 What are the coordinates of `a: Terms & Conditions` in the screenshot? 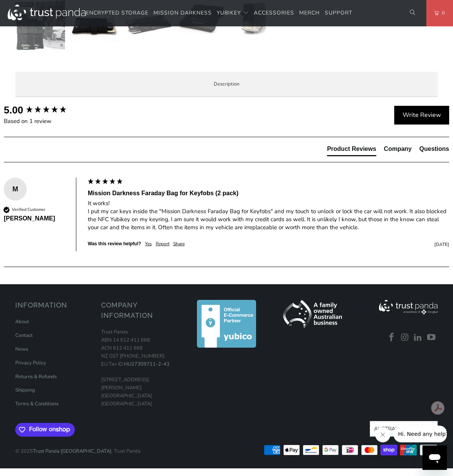 It's located at (36, 404).